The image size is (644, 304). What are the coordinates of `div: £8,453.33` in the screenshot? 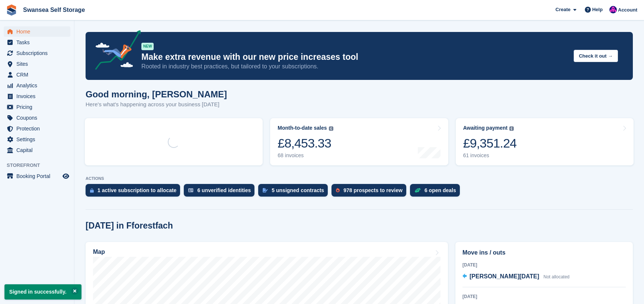 It's located at (305, 143).